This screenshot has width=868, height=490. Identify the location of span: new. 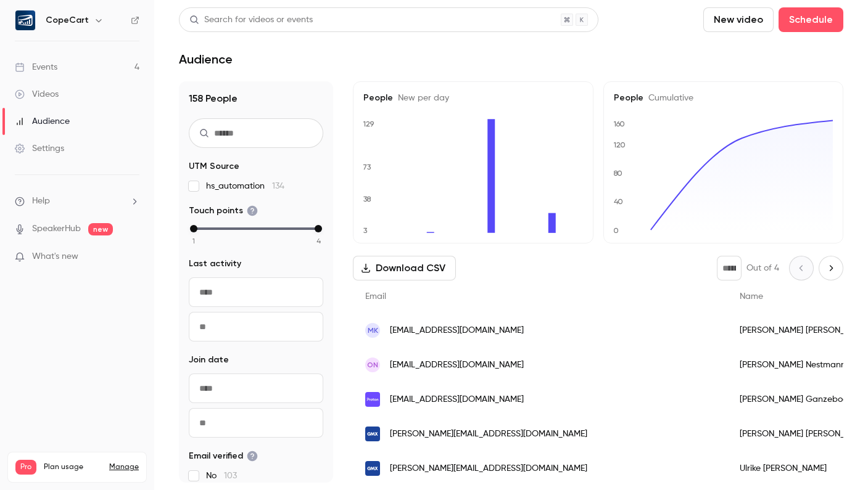
(101, 230).